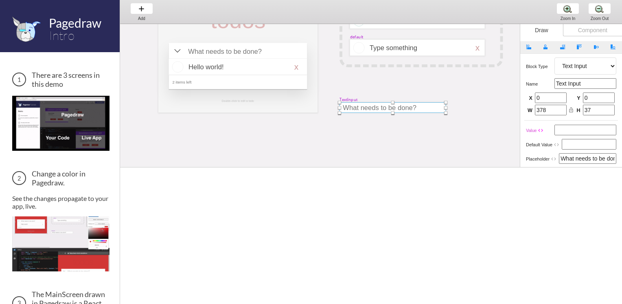 Image resolution: width=622 pixels, height=304 pixels. What do you see at coordinates (592, 30) in the screenshot?
I see `div: Component` at bounding box center [592, 30].